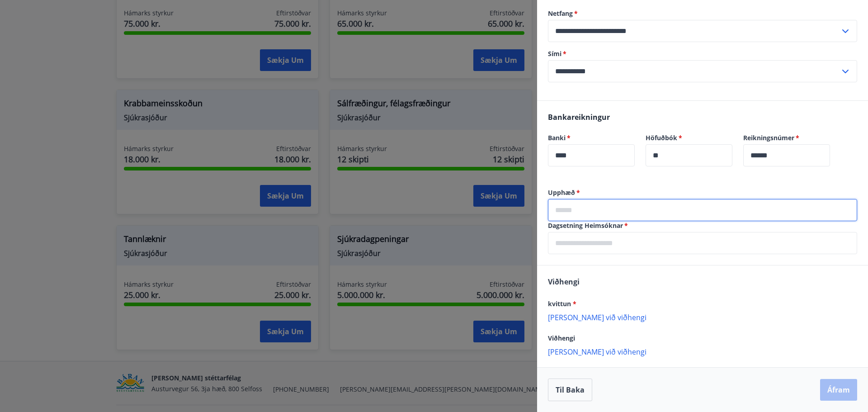 This screenshot has height=412, width=868. Describe the element at coordinates (592, 138) in the screenshot. I see `label: Banki` at that location.